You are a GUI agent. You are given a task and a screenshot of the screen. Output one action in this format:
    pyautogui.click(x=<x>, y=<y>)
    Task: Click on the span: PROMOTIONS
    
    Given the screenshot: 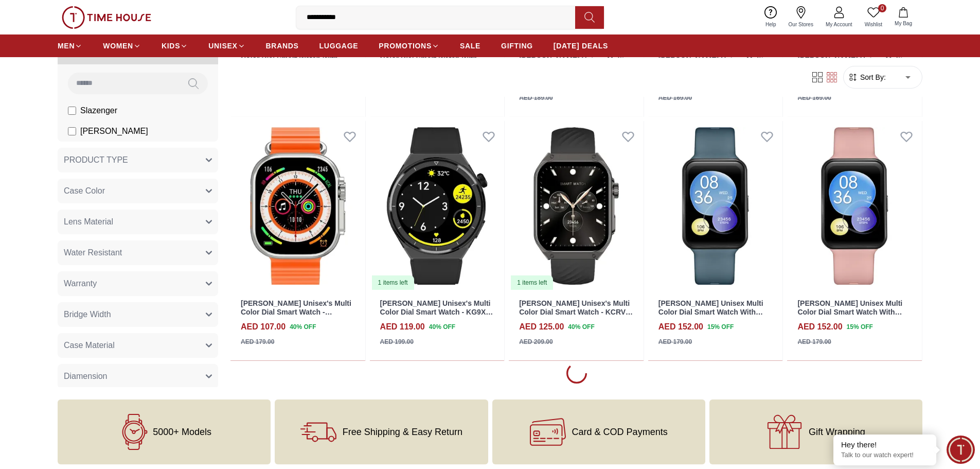 What is the action you would take?
    pyautogui.click(x=405, y=46)
    